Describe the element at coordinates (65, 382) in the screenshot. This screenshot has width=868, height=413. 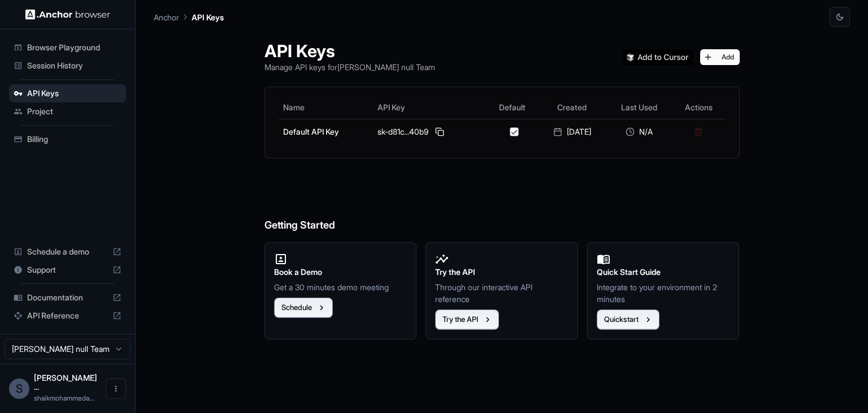
I see `span: Sheik Md Ali null` at that location.